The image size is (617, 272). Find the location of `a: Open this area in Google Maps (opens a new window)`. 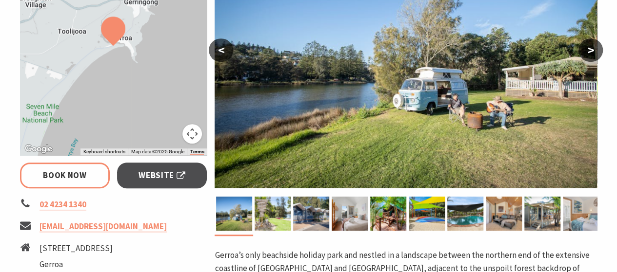

a: Open this area in Google Maps (opens a new window) is located at coordinates (39, 149).